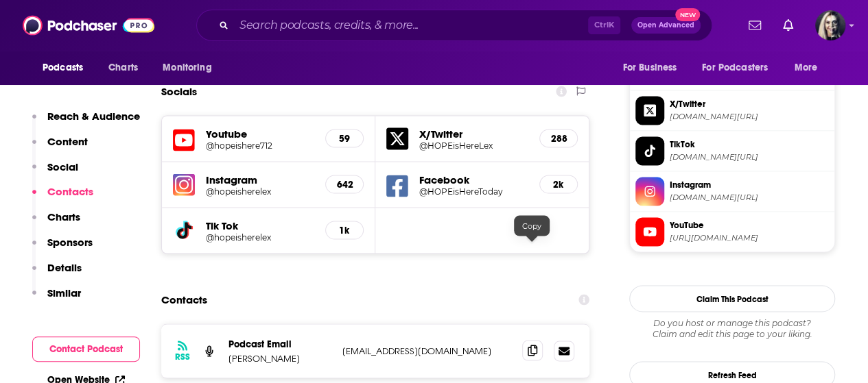 The width and height of the screenshot is (868, 383). What do you see at coordinates (260, 145) in the screenshot?
I see `a: @hopeishere712` at bounding box center [260, 145].